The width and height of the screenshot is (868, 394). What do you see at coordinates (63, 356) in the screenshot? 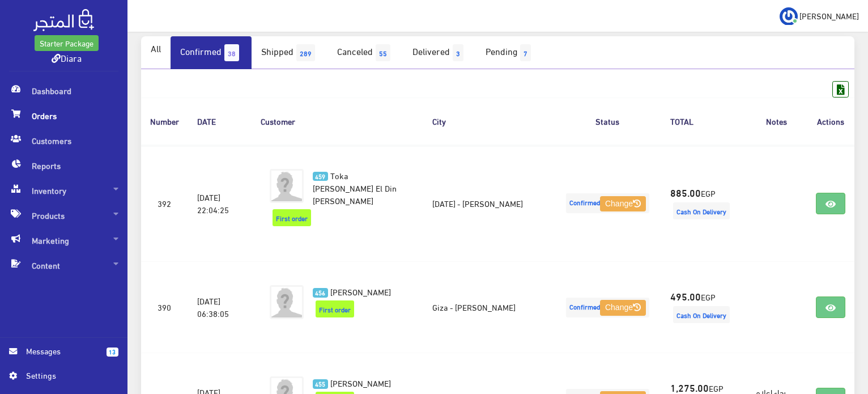
I see `a: 13 Messages` at bounding box center [63, 356].